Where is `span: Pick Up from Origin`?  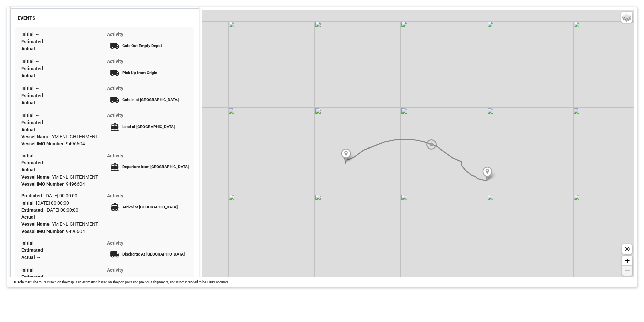
span: Pick Up from Origin is located at coordinates (140, 73).